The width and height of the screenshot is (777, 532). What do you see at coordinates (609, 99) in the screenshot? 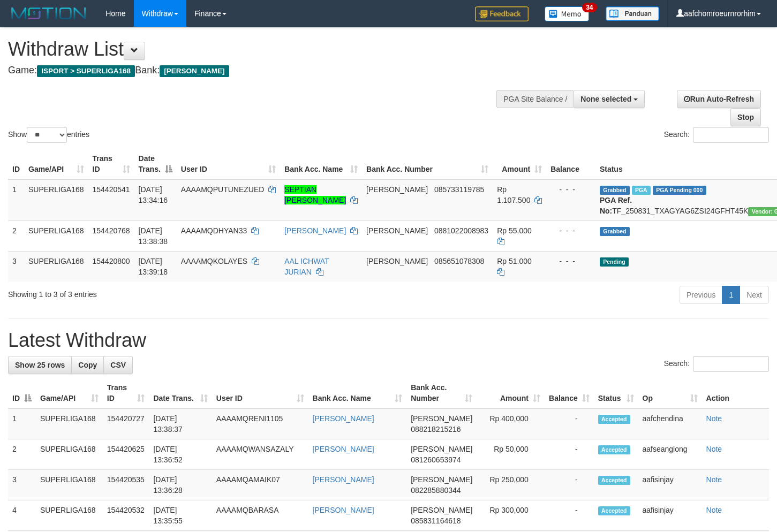
I see `button: None selected` at bounding box center [609, 99].